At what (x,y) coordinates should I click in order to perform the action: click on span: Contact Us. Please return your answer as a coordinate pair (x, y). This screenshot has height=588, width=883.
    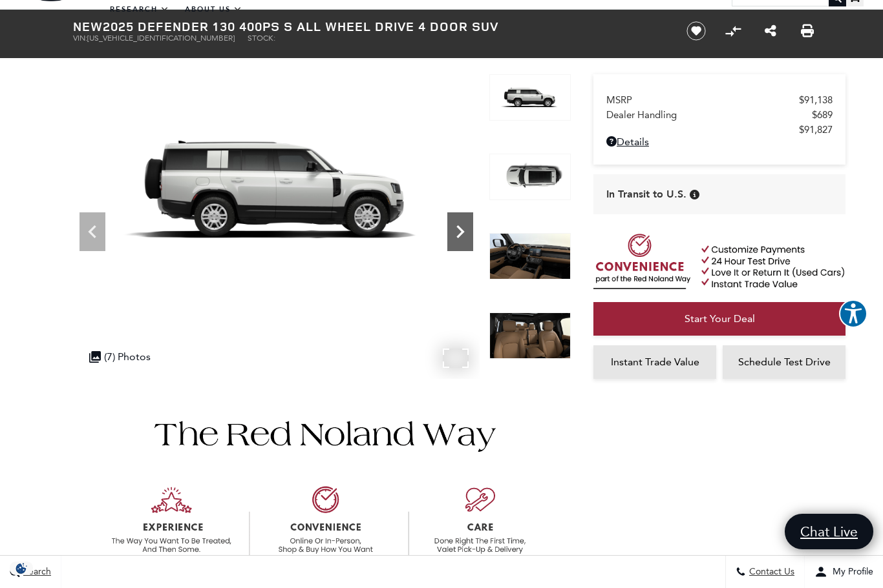
    Looking at the image, I should click on (770, 572).